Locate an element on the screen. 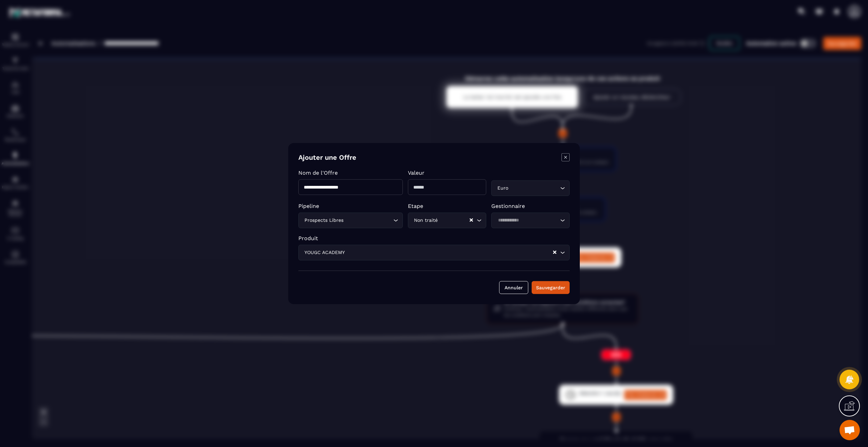 The width and height of the screenshot is (868, 447). span: YOUGC ACADEMY is located at coordinates (325, 252).